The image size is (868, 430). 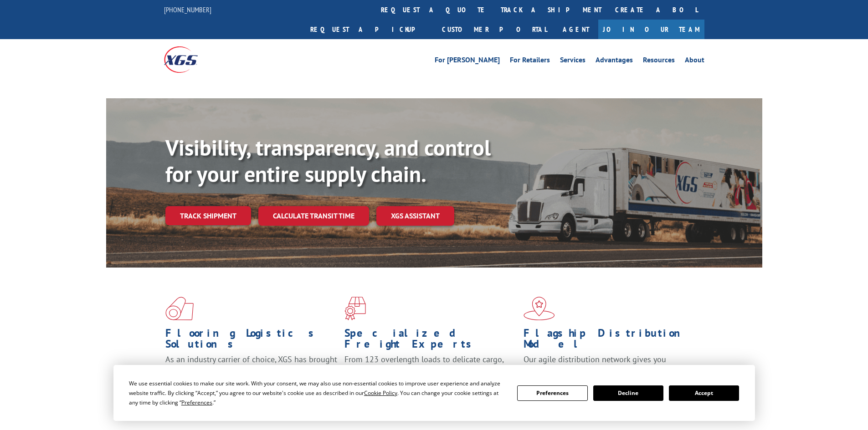 I want to click on span: Cookie Policy, so click(x=380, y=393).